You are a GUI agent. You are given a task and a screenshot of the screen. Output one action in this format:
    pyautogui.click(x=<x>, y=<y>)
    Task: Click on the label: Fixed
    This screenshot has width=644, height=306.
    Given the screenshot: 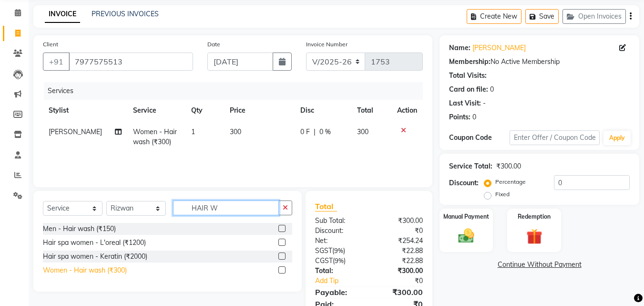 What is the action you would take?
    pyautogui.click(x=502, y=194)
    